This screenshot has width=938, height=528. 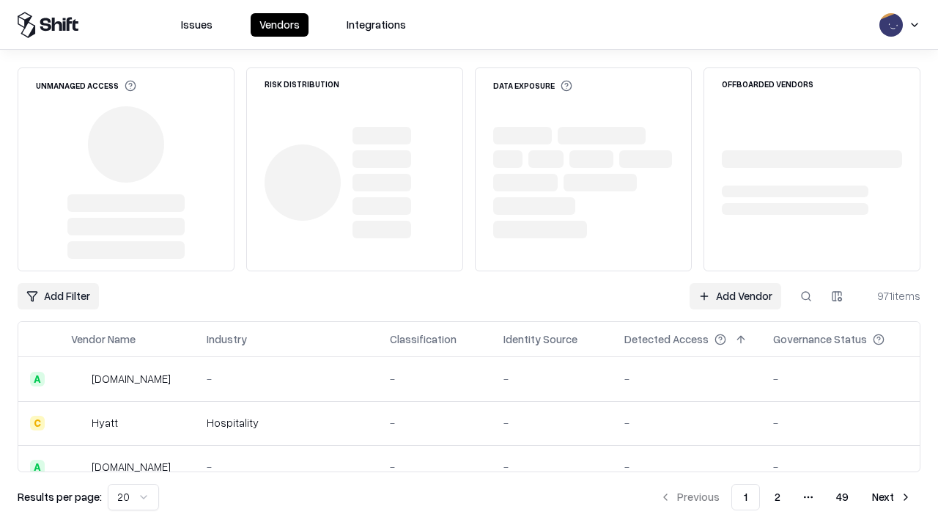 I want to click on img: primesec.co.il, so click(x=78, y=467).